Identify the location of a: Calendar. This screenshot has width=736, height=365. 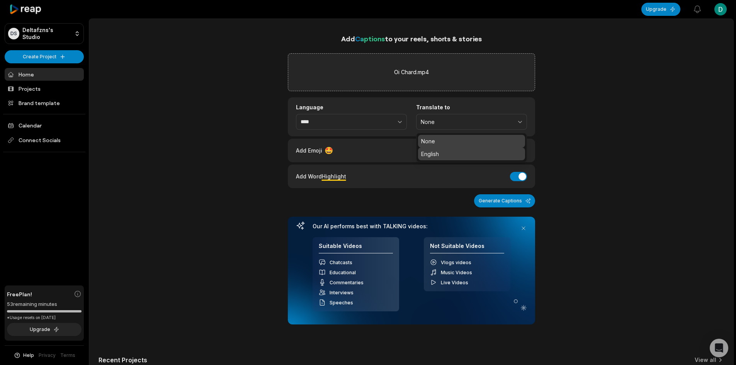
(44, 125).